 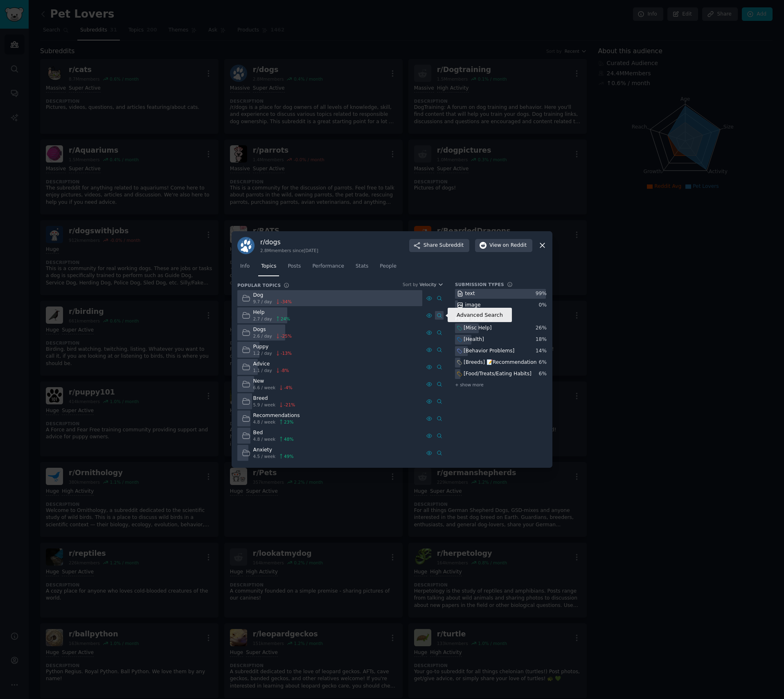 I want to click on span: 23 %, so click(x=288, y=422).